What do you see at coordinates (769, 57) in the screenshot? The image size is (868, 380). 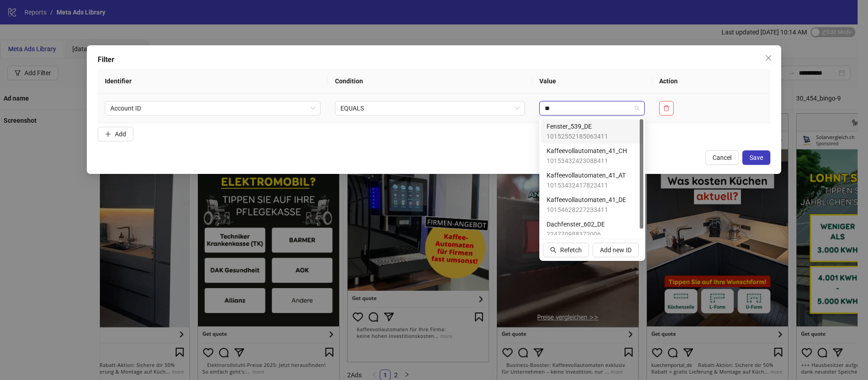 I see `button: Close` at bounding box center [769, 57].